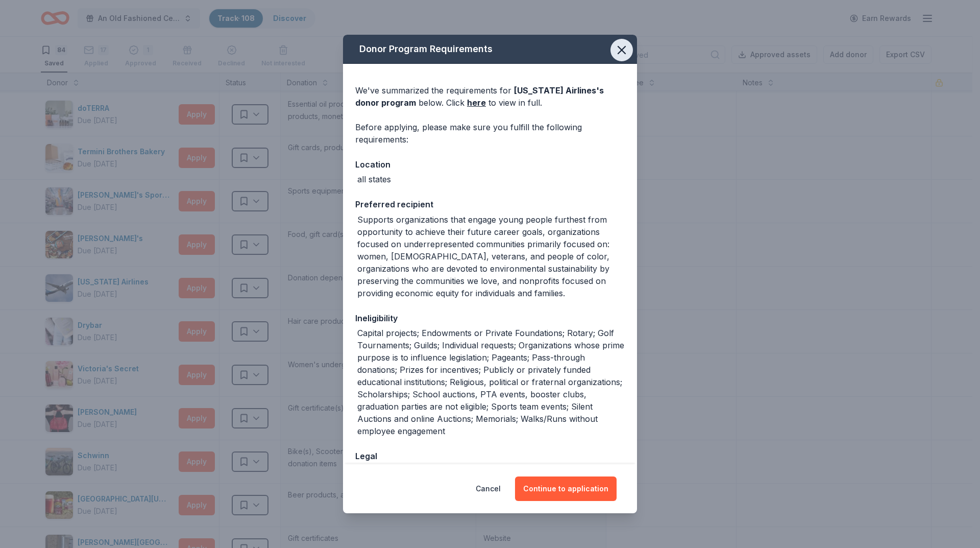 The image size is (980, 548). I want to click on button: Cancel, so click(488, 489).